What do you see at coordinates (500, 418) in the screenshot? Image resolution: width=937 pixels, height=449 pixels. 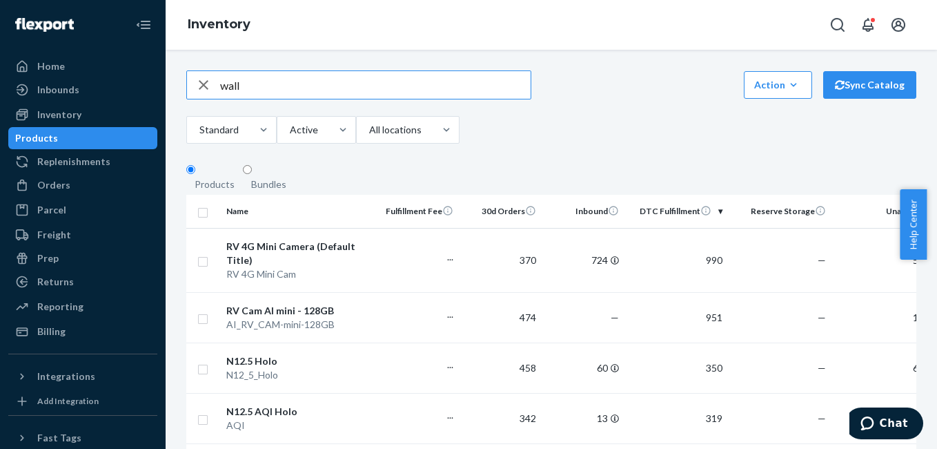 I see `td: 342` at bounding box center [500, 418].